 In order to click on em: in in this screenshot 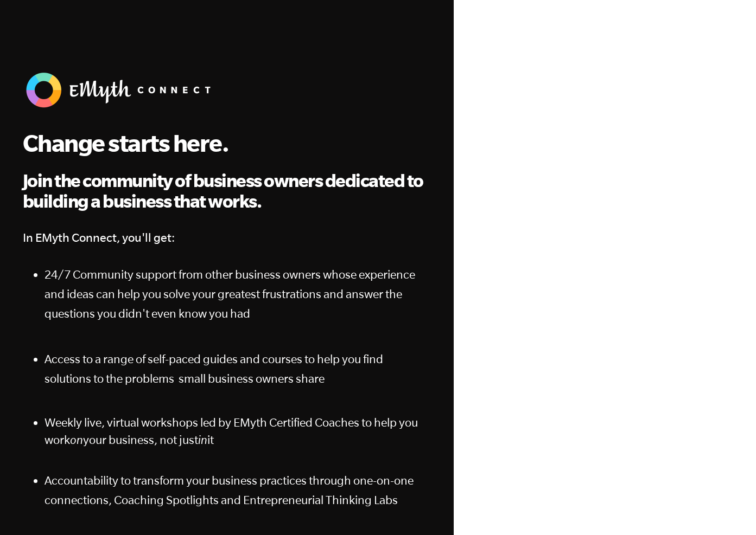, I will do `click(202, 440)`.